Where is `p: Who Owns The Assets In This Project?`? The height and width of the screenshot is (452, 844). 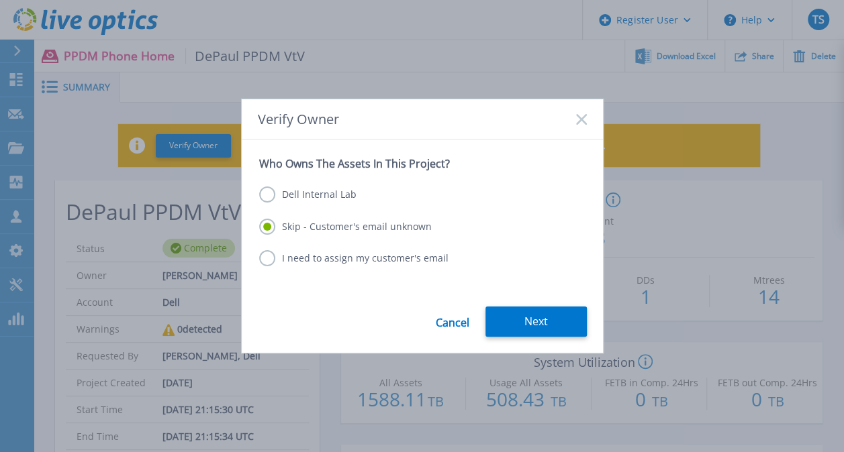
p: Who Owns The Assets In This Project? is located at coordinates (422, 164).